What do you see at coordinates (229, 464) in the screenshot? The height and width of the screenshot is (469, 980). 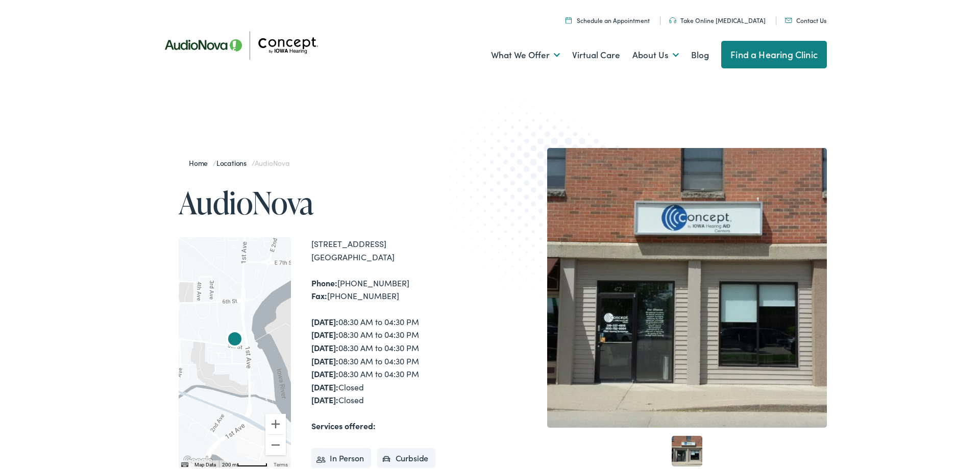 I see `span: 200 m` at bounding box center [229, 464].